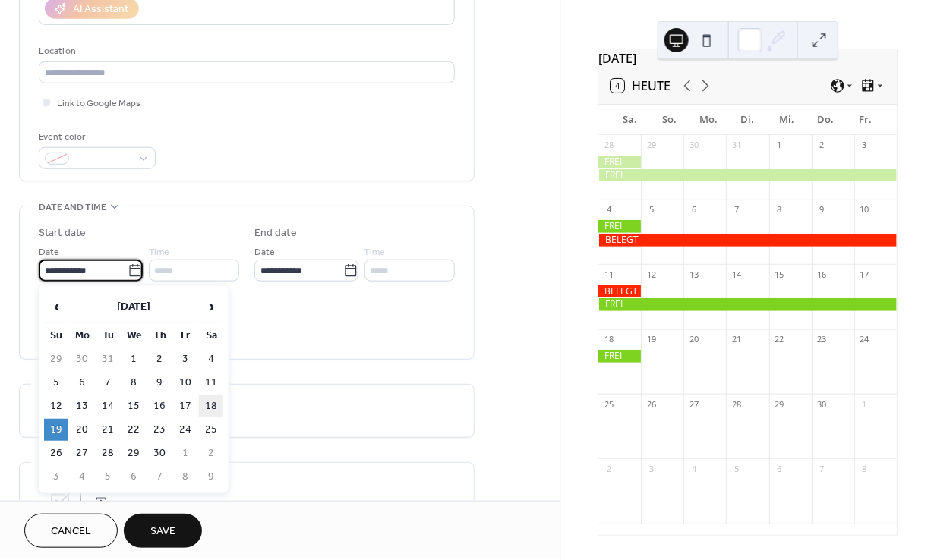 Image resolution: width=934 pixels, height=560 pixels. I want to click on div: 18, so click(608, 339).